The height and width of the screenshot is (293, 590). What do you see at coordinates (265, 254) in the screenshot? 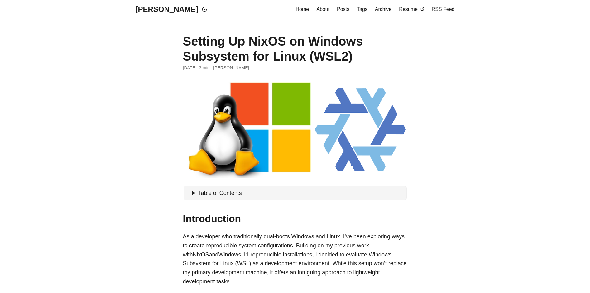
I see `a: Windows 11 reproducible installations` at bounding box center [265, 254].